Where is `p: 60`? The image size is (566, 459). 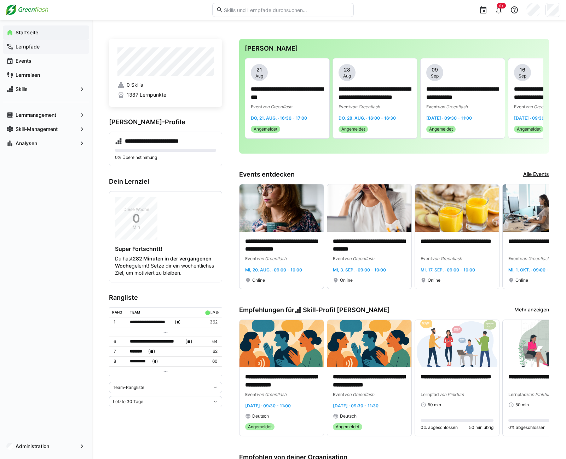
p: 60 is located at coordinates (210, 361).